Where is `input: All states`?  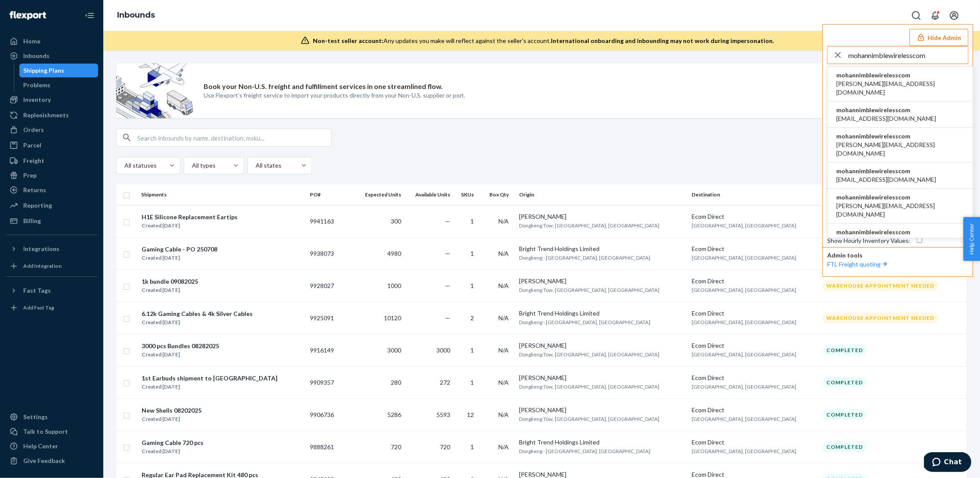 input: All states is located at coordinates (255, 165).